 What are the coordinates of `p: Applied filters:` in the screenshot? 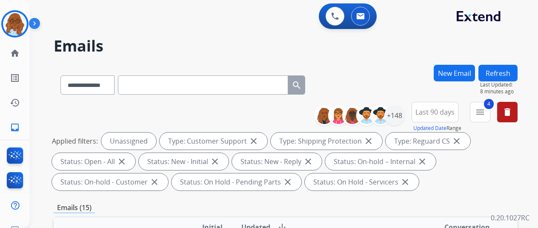 It's located at (75, 141).